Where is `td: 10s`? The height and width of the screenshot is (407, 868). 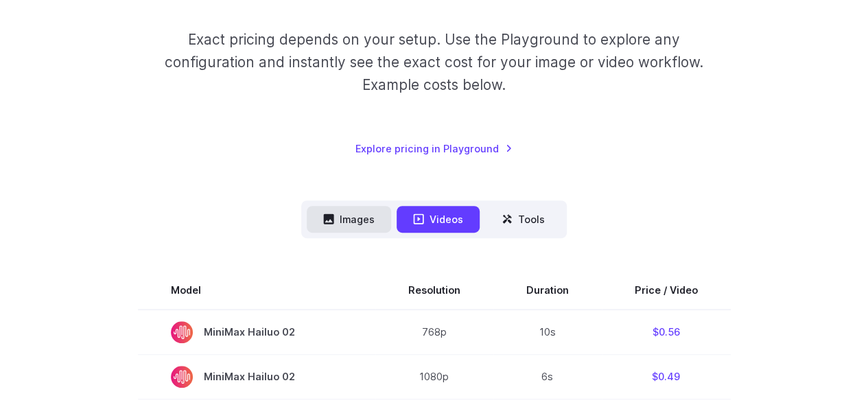
td: 10s is located at coordinates (548, 332).